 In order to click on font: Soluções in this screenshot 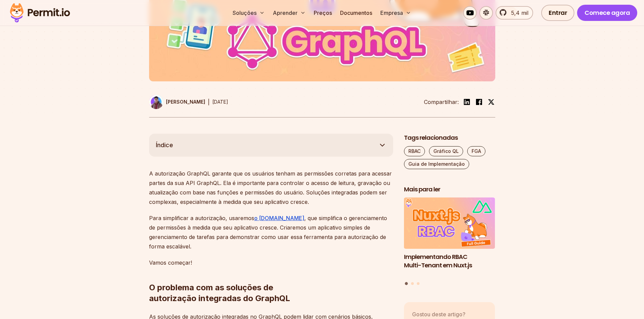, I will do `click(245, 13)`.